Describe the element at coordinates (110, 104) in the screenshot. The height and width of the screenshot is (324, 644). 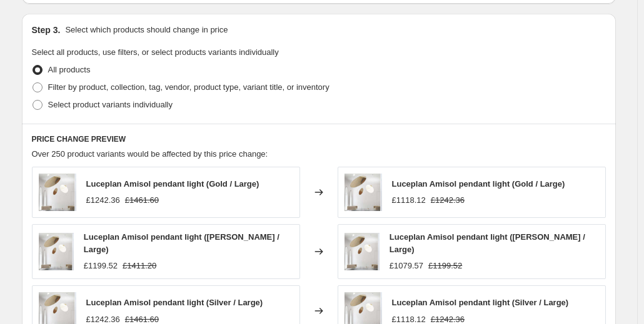
I see `span: Select product variants individually` at that location.